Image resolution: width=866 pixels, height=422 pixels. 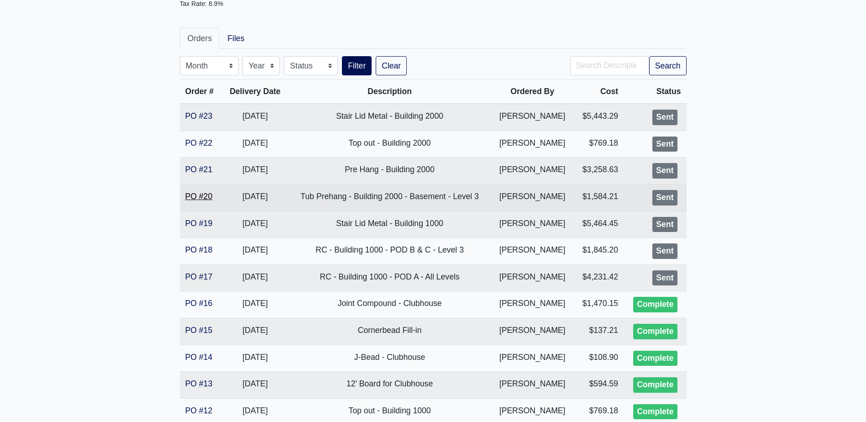 What do you see at coordinates (390, 197) in the screenshot?
I see `td: Tub Prehang - Building 2000 - Basement - Level 3` at bounding box center [390, 197].